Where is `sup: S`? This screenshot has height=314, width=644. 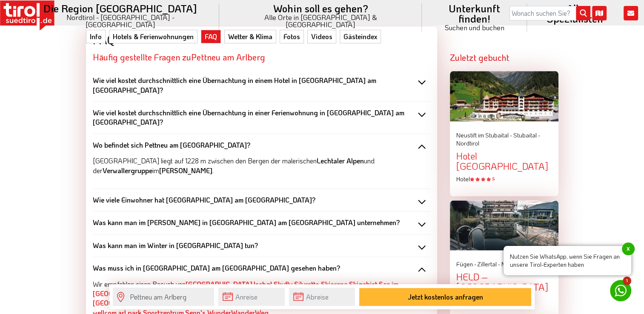
sup: S is located at coordinates (493, 179).